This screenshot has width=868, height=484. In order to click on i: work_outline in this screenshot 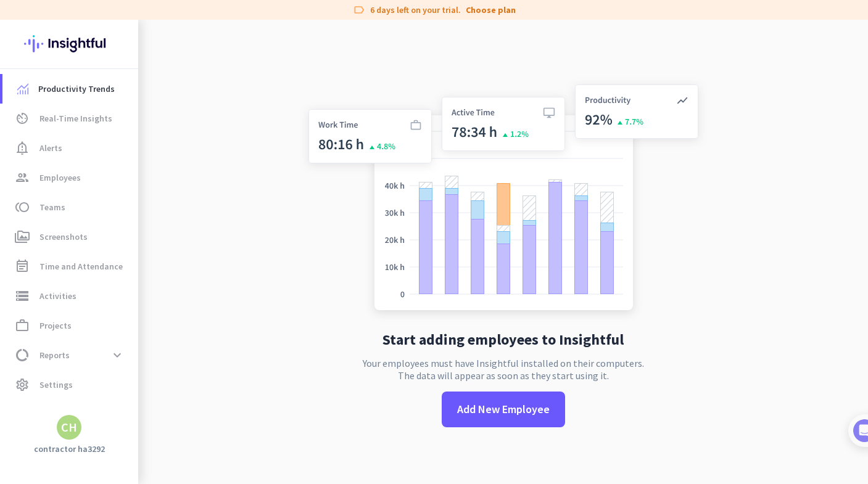, I will do `click(22, 325)`.